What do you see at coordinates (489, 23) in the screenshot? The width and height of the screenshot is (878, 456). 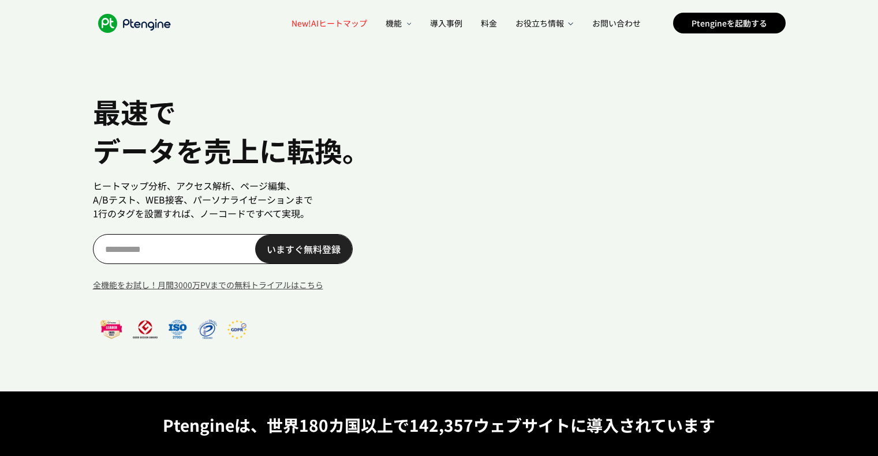 I see `span: 料金` at bounding box center [489, 23].